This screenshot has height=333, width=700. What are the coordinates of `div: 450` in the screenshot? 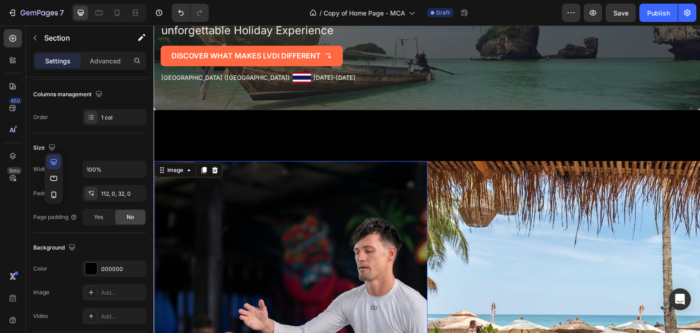 It's located at (15, 101).